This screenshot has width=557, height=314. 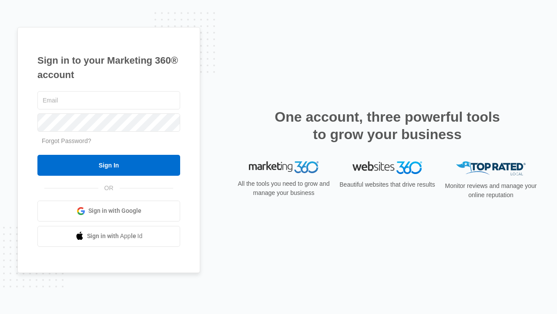 I want to click on a: Sign in with Apple Id, so click(x=109, y=236).